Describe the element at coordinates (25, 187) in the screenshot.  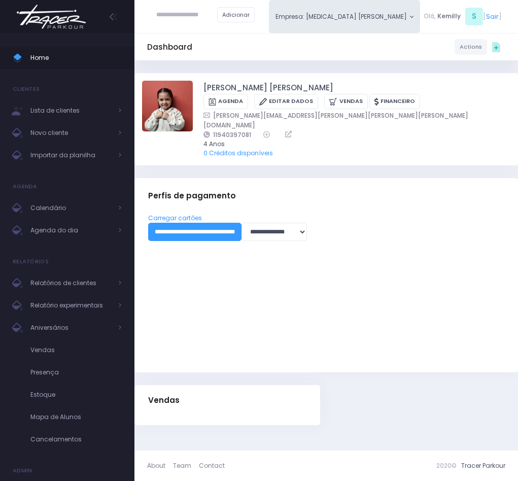
I see `h4: Agenda` at that location.